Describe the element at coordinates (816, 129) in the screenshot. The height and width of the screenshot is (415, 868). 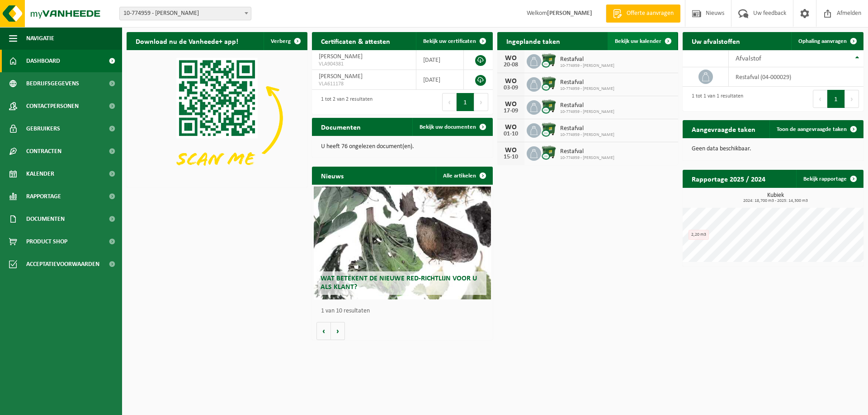
I see `a: Toon de aangevraagde taken` at that location.